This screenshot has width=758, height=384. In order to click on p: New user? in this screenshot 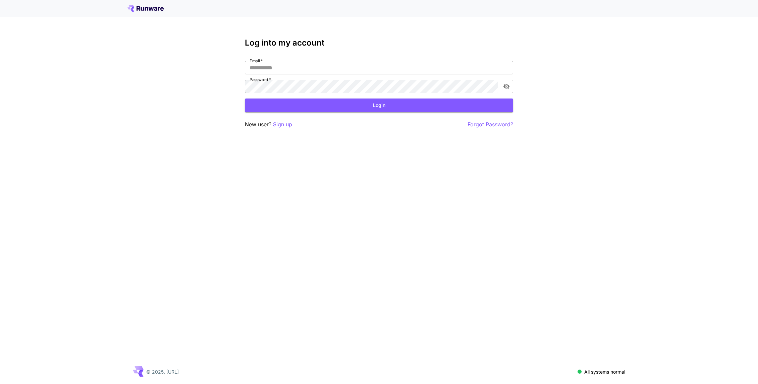, I will do `click(268, 124)`.